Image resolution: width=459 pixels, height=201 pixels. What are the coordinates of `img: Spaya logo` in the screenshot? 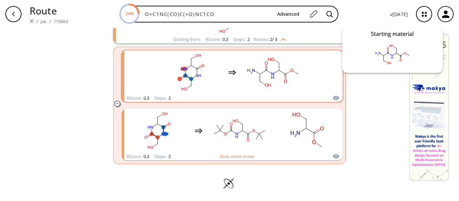 It's located at (32, 21).